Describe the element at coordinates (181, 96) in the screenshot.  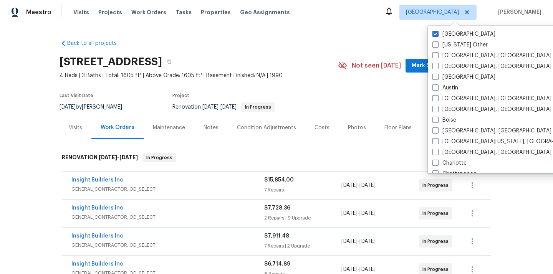
I see `span: Project` at that location.